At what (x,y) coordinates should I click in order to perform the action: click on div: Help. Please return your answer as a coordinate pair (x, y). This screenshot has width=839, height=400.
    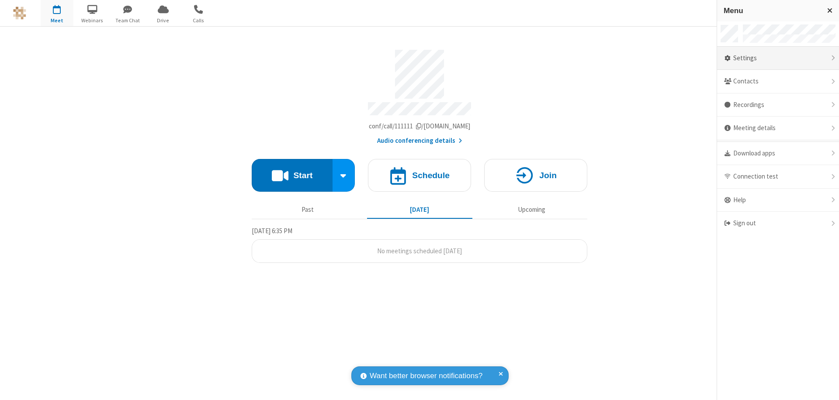
    Looking at the image, I should click on (778, 201).